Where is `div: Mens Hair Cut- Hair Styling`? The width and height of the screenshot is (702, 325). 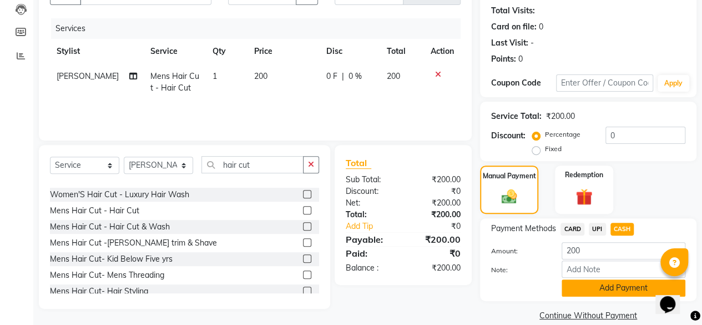 div: Mens Hair Cut- Hair Styling is located at coordinates (99, 291).